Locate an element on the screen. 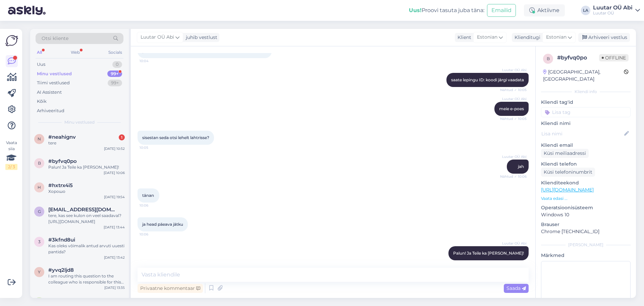 The image size is (644, 306). p: Kliendi telefon is located at coordinates (586, 164).